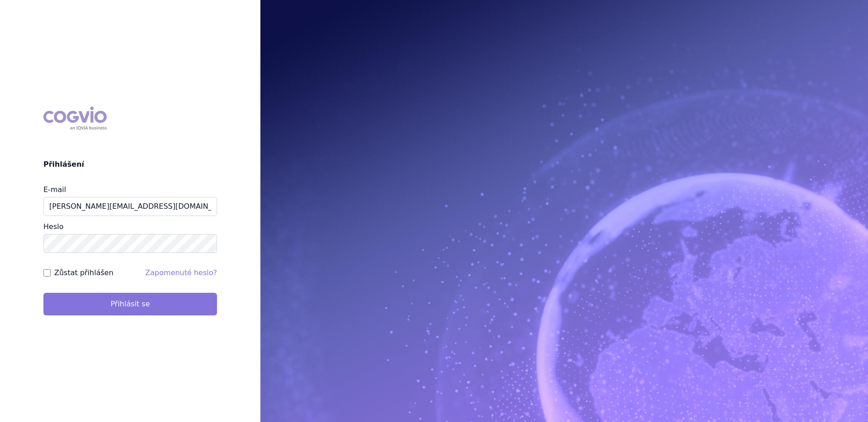 The image size is (868, 422). What do you see at coordinates (130, 165) in the screenshot?
I see `h2: Přihlášení` at bounding box center [130, 165].